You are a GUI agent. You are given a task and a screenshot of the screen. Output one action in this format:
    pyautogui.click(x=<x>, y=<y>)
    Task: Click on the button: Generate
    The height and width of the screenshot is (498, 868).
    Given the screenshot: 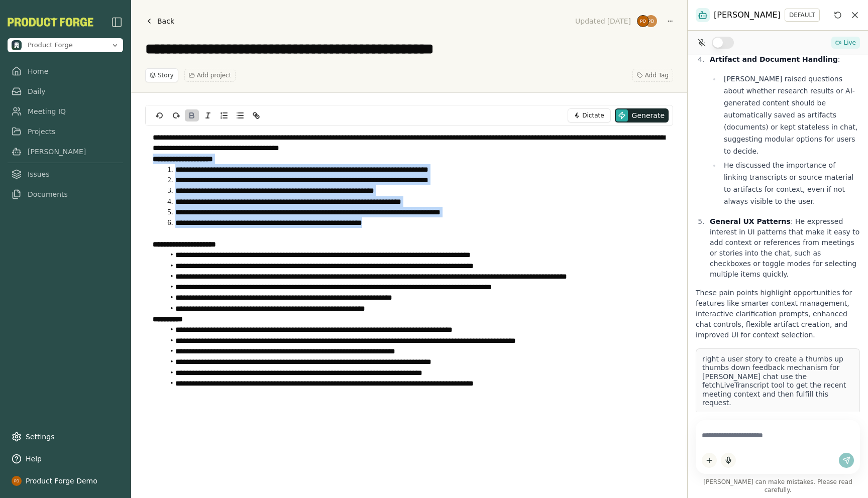 What is the action you would take?
    pyautogui.click(x=642, y=115)
    